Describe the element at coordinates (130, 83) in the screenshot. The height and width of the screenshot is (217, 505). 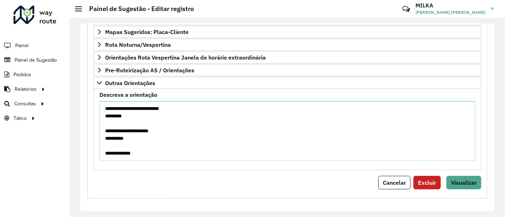
I see `span: Outras Orientações` at that location.